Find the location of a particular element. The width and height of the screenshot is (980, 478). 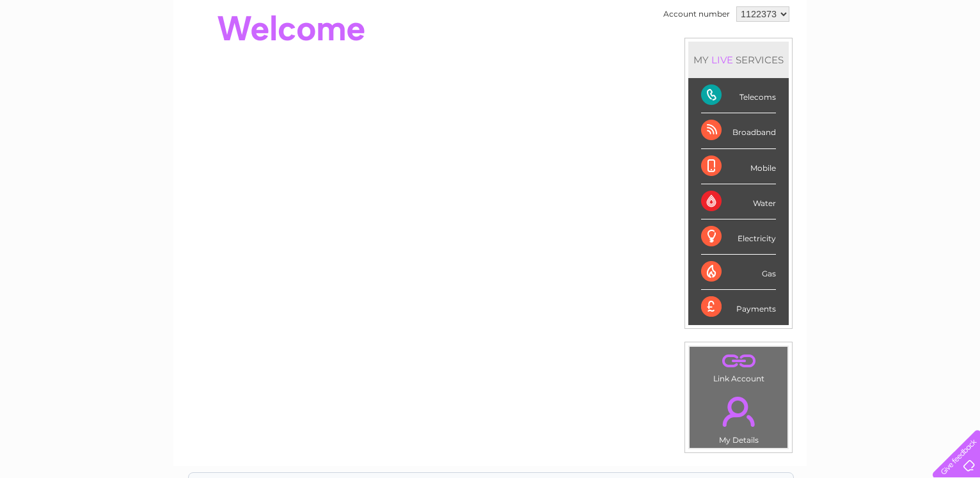

div: Electricity is located at coordinates (738, 236).